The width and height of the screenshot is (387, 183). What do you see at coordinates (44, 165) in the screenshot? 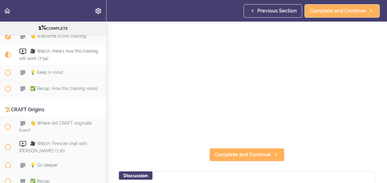
I see `span: 💡 Go deeper` at bounding box center [44, 165].